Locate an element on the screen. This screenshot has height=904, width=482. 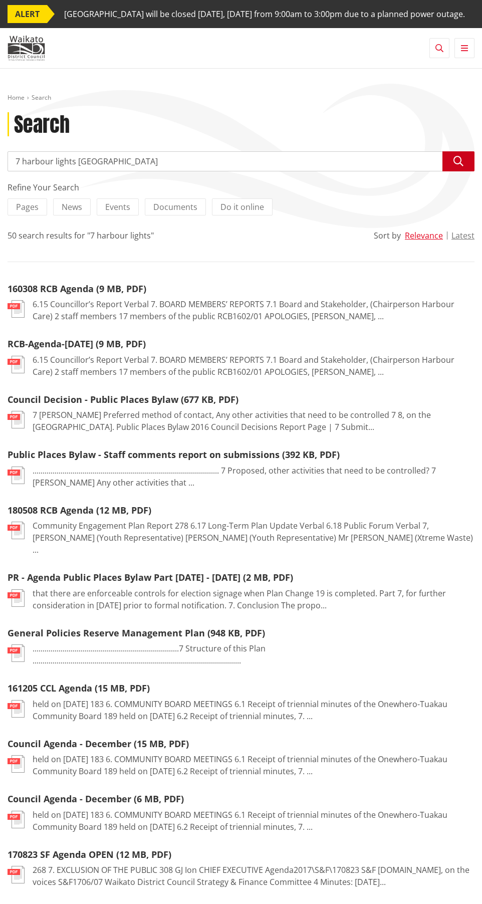
span: ALERT is located at coordinates (27, 14).